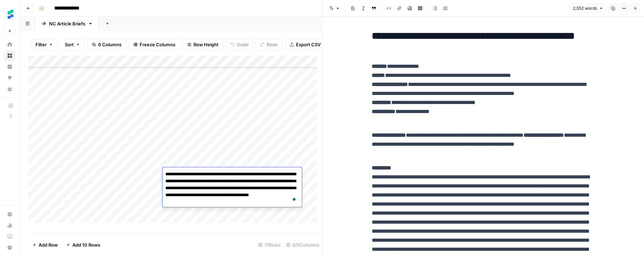 The height and width of the screenshot is (256, 644). What do you see at coordinates (109, 44) in the screenshot?
I see `span: 6 Columns` at bounding box center [109, 44].